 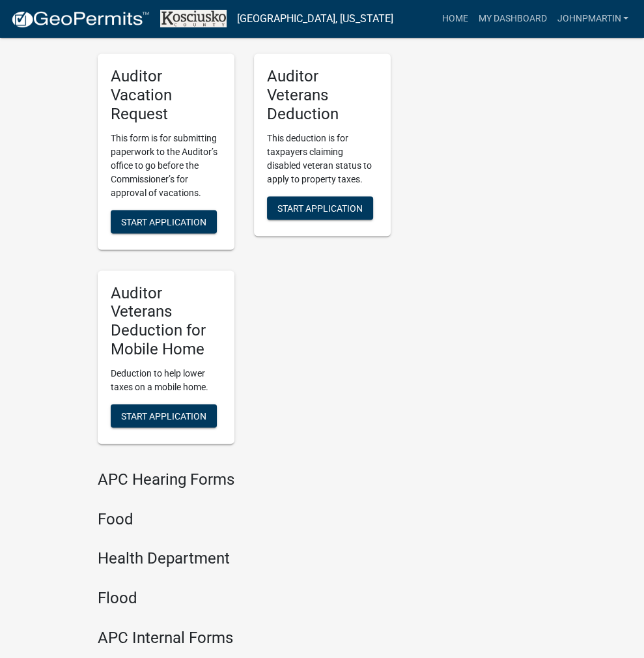 I want to click on h4: Health Department, so click(x=244, y=558).